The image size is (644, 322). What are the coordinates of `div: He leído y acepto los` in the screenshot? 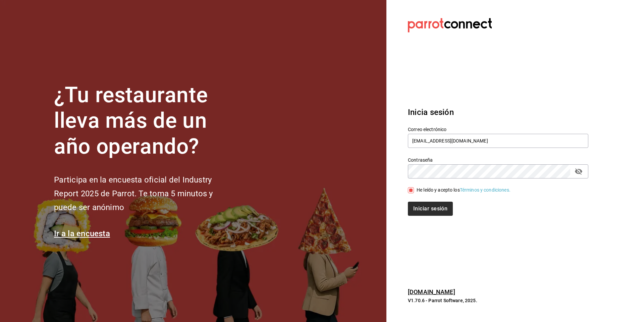 It's located at (464, 190).